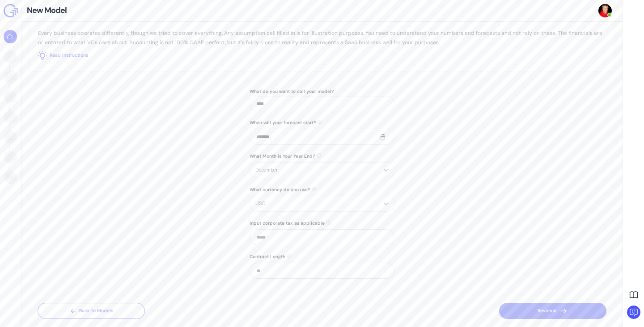 This screenshot has width=644, height=327. I want to click on label: What do you want to call your model?, so click(322, 91).